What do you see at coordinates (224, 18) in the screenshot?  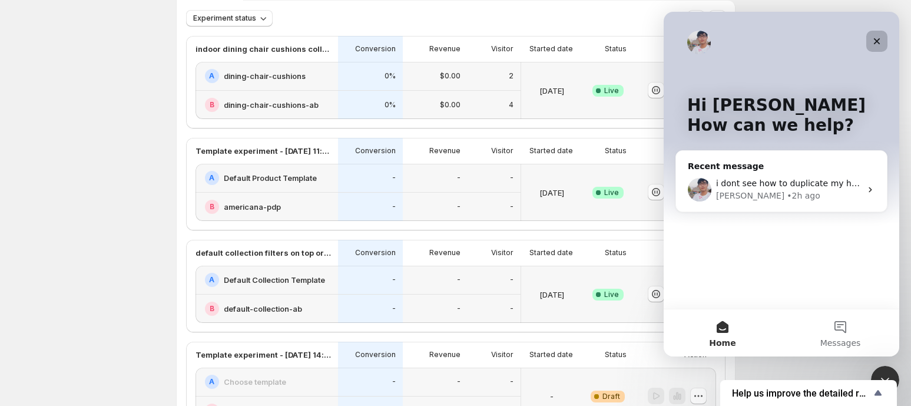 I see `span: Experiment status` at bounding box center [224, 18].